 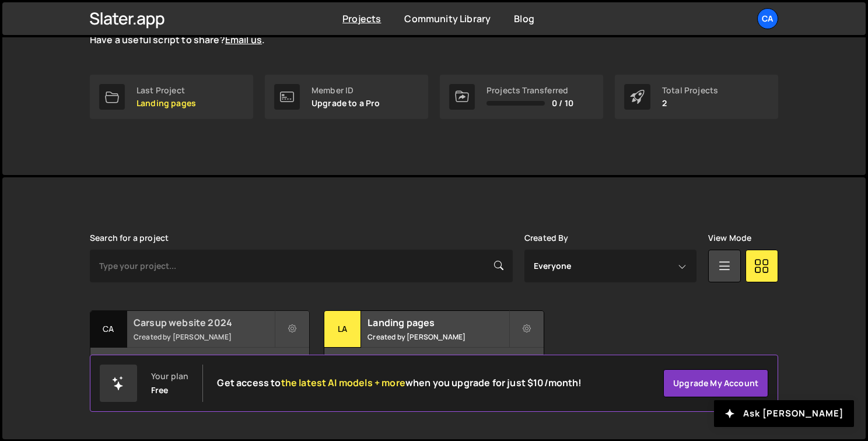 I want to click on div: Free, so click(x=160, y=391).